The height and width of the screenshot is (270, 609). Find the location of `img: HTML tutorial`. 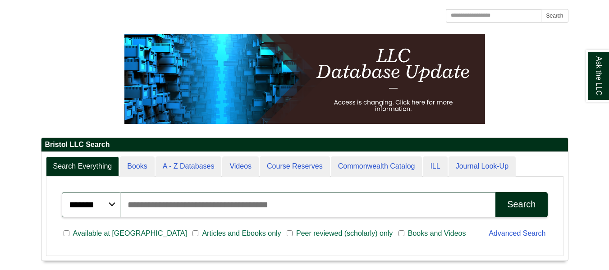

img: HTML tutorial is located at coordinates (305, 79).